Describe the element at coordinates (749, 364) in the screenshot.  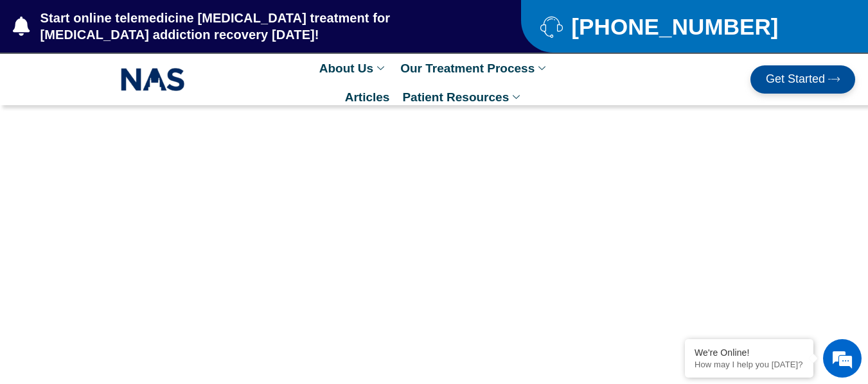
I see `p: How may I help you today?` at that location.